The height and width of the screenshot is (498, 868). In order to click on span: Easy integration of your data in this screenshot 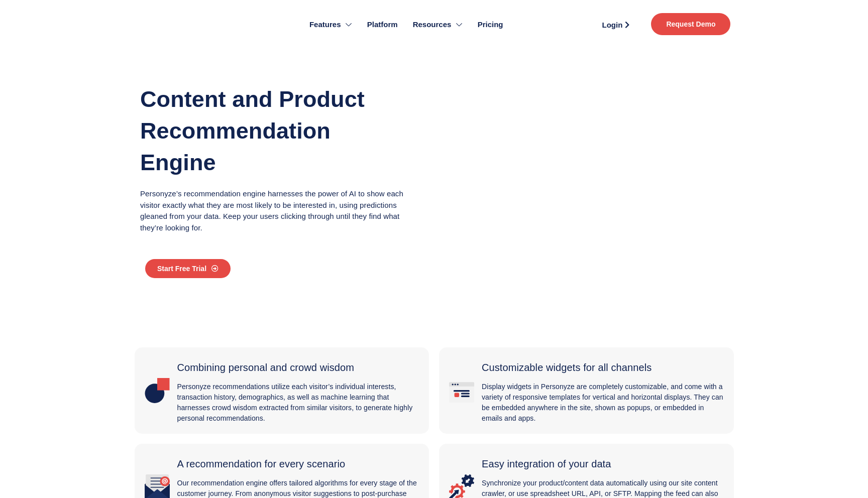, I will do `click(547, 464)`.